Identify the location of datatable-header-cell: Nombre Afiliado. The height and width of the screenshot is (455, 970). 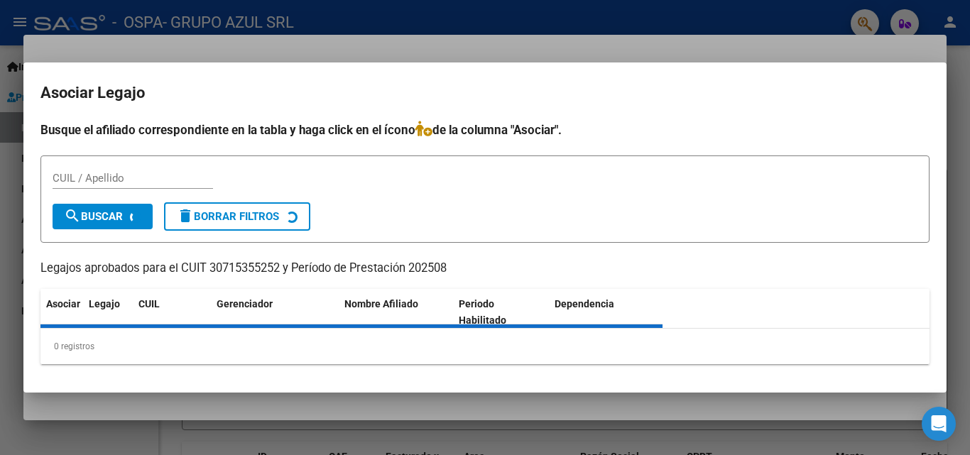
(396, 313).